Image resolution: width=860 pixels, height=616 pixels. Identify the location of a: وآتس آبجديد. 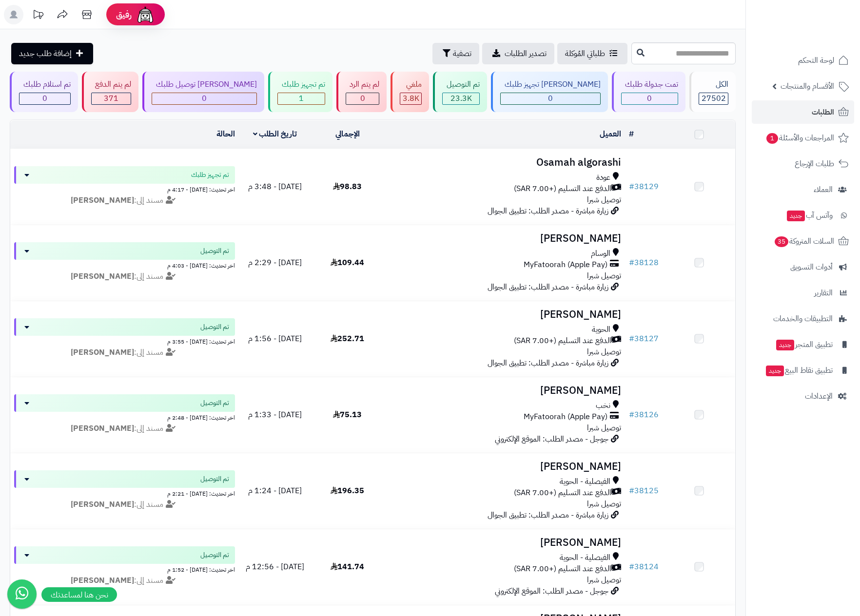
(803, 216).